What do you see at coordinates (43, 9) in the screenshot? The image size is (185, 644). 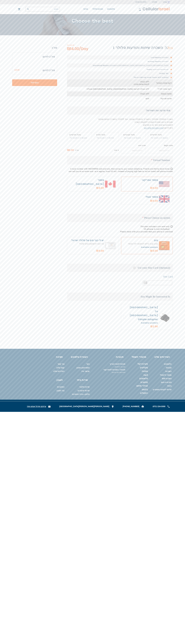 I see `input: חפש` at bounding box center [43, 9].